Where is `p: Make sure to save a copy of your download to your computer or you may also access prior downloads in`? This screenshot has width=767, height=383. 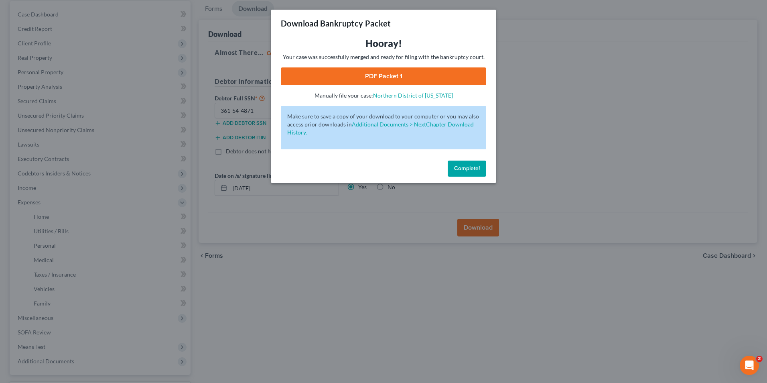 p: Make sure to save a copy of your download to your computer or you may also access prior downloads in is located at coordinates (384, 124).